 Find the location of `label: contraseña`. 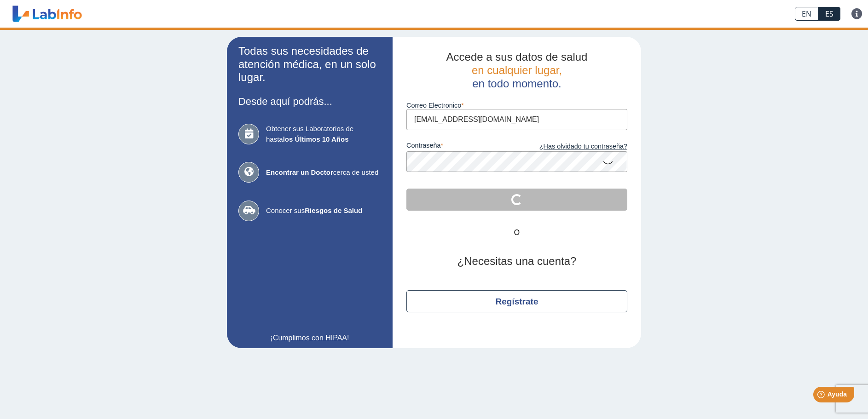

label: contraseña is located at coordinates (461, 147).